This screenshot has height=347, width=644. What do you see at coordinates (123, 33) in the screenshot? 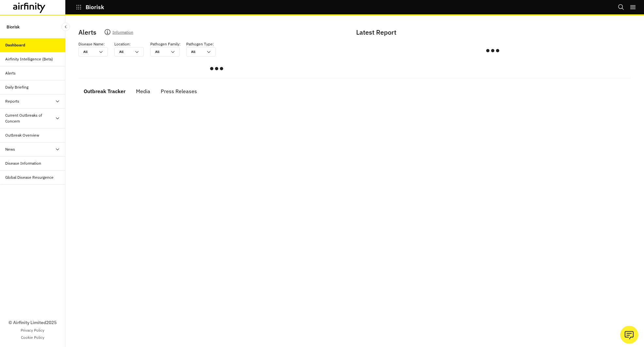
I see `p: Information` at bounding box center [123, 33].